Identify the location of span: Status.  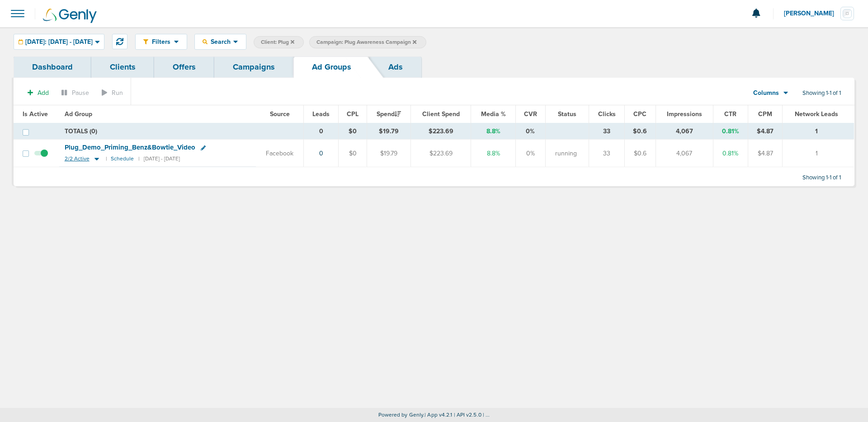
(567, 114).